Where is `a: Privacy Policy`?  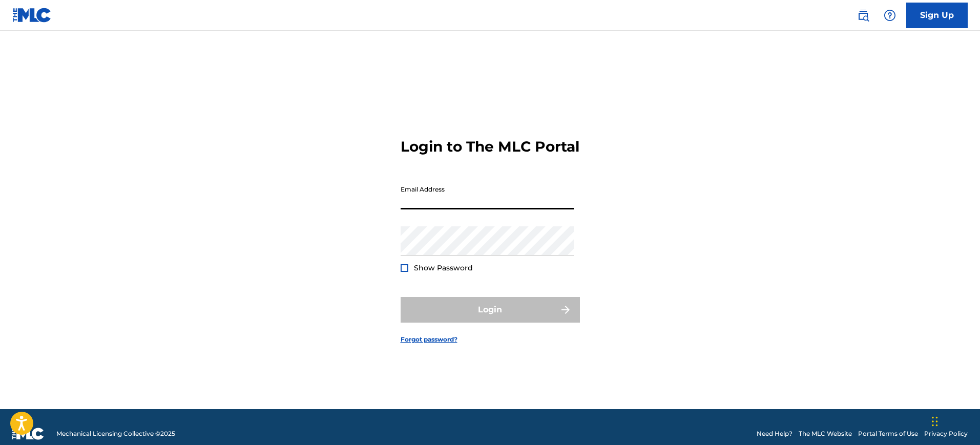
a: Privacy Policy is located at coordinates (946, 433).